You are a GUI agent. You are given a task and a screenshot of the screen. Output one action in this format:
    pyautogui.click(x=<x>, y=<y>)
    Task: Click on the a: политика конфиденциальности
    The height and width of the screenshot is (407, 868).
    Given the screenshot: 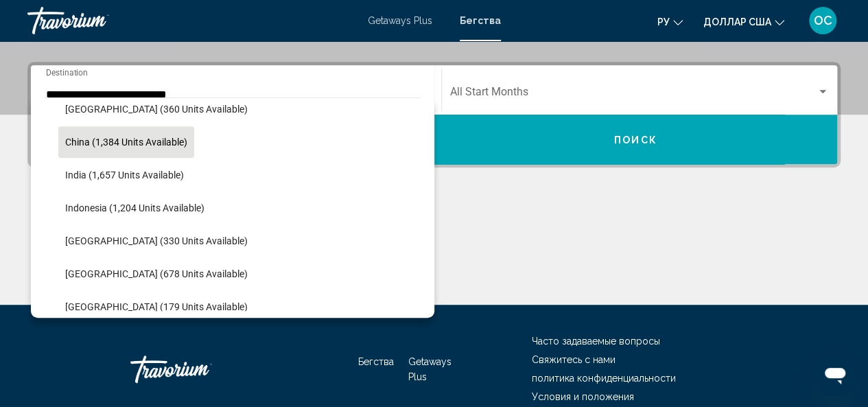 What is the action you would take?
    pyautogui.click(x=604, y=378)
    